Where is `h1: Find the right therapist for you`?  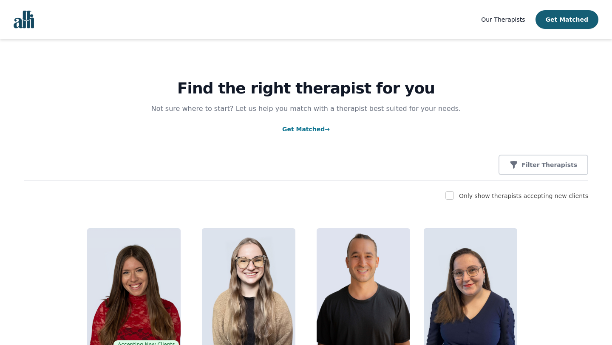
h1: Find the right therapist for you is located at coordinates (306, 88).